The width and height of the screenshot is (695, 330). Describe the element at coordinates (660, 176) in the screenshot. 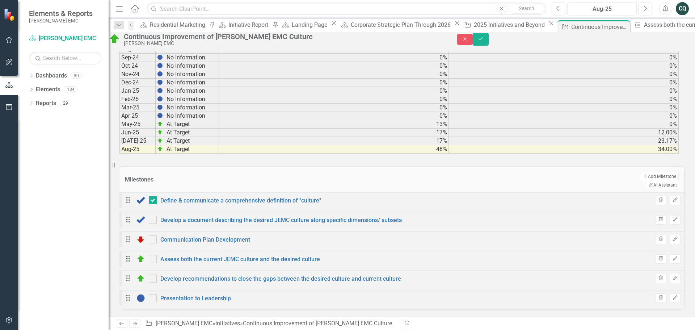

I see `button: Add Milestone` at that location.